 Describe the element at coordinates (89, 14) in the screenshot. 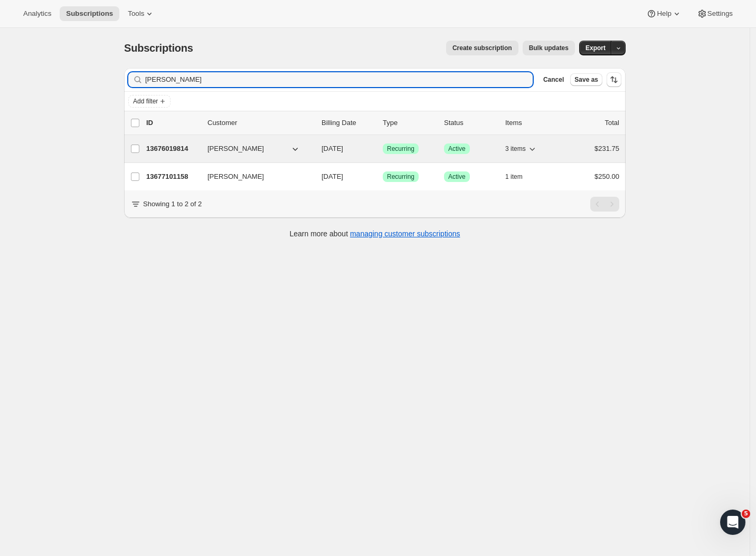

I see `button: Subscriptions` at that location.